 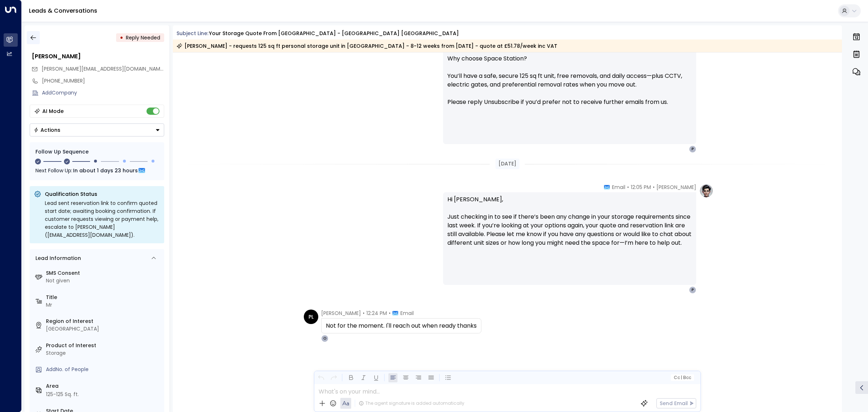 I want to click on div: Mr, so click(x=103, y=305).